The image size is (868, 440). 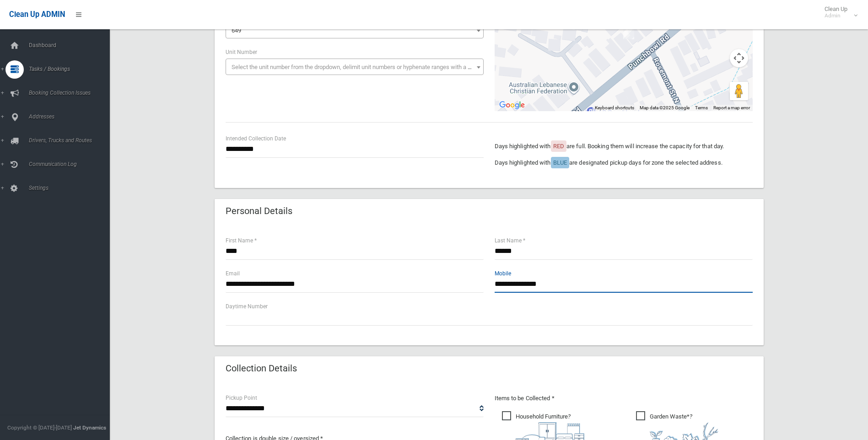 What do you see at coordinates (261, 368) in the screenshot?
I see `header: Collection Details` at bounding box center [261, 368].